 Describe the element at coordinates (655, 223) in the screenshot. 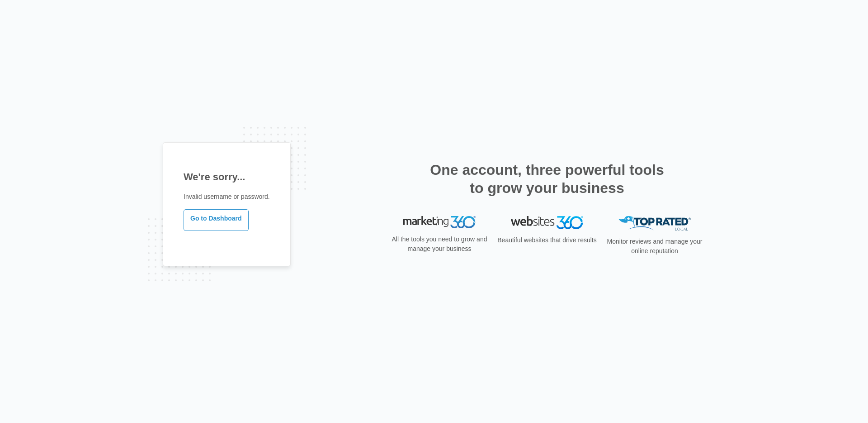

I see `img: Top Rated Local` at that location.